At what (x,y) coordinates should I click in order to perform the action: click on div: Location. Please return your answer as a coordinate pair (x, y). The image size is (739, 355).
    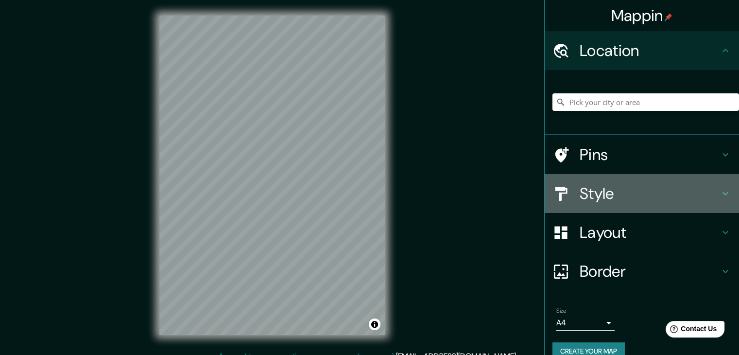
    Looking at the image, I should click on (642, 51).